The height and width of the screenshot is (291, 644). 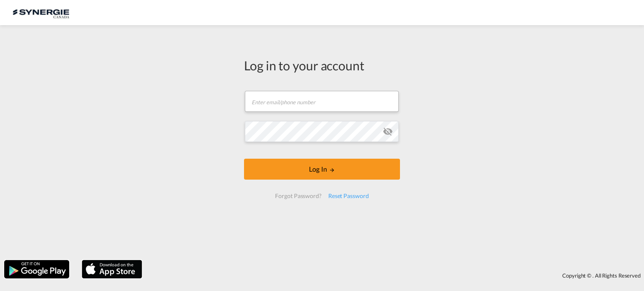 What do you see at coordinates (322, 65) in the screenshot?
I see `div: Log in to your account` at bounding box center [322, 65].